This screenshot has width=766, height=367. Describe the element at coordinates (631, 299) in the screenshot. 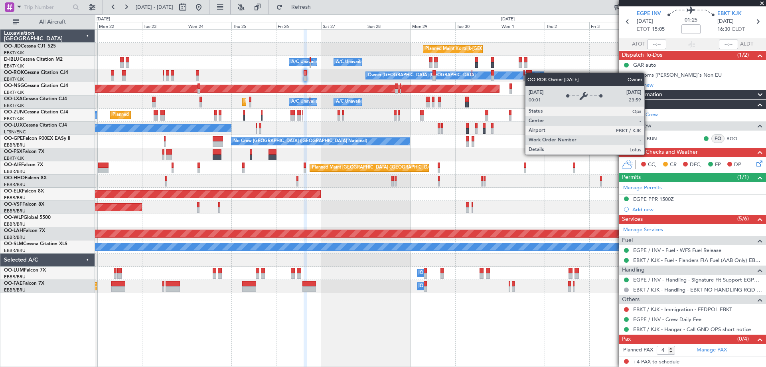

I see `span: Others` at that location.